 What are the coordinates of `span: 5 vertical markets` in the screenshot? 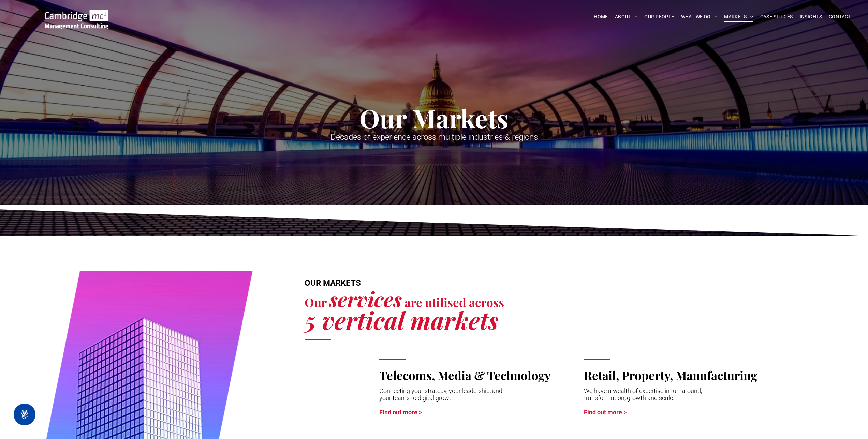 It's located at (402, 320).